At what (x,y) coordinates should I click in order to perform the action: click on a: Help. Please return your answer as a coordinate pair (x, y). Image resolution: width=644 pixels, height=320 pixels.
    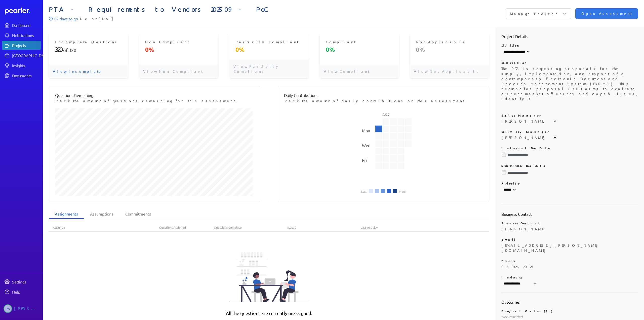
    Looking at the image, I should click on (21, 292).